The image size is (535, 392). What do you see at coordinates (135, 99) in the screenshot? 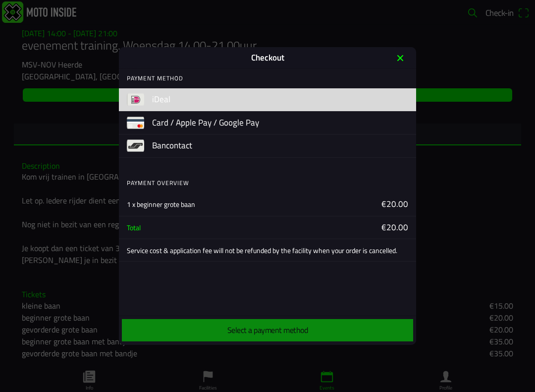
I see `img: payment-ideal.png` at bounding box center [135, 99].